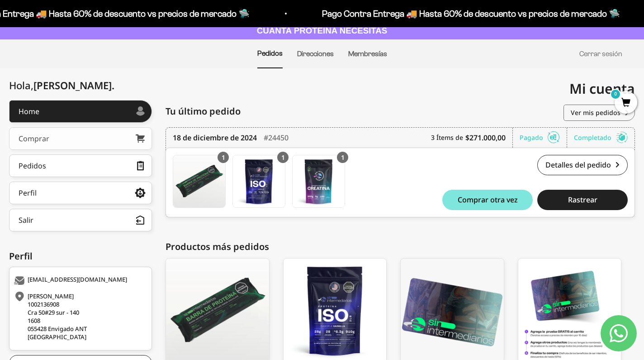 The width and height of the screenshot is (644, 360). What do you see at coordinates (488, 200) in the screenshot?
I see `span: Comprar otra vez` at bounding box center [488, 200].